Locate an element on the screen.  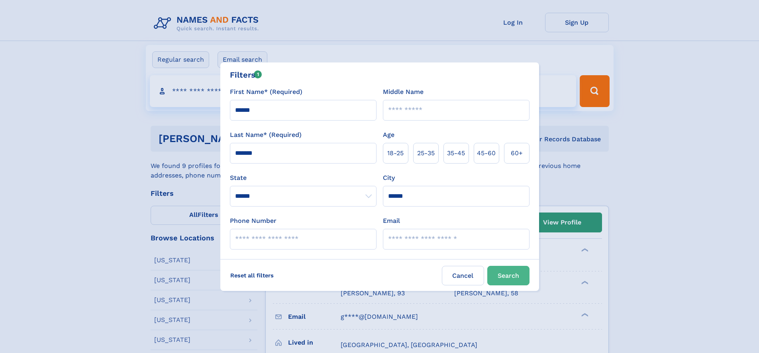
label: Last Name* (Required) is located at coordinates (266, 135).